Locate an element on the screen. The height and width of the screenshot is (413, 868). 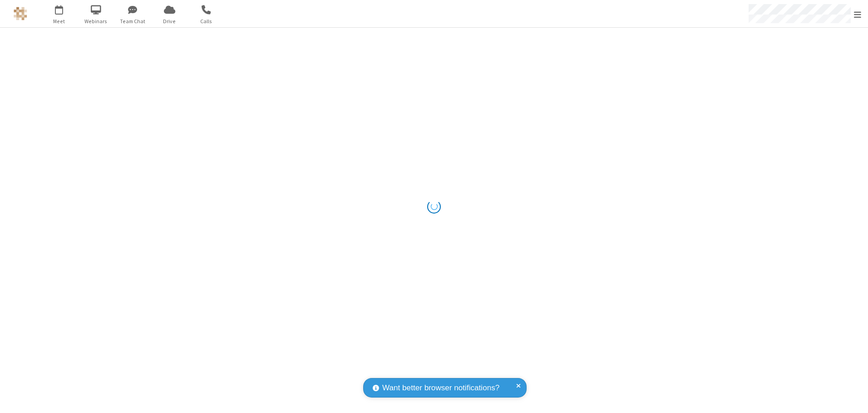
img: QA Selenium DO NOT DELETE OR CHANGE is located at coordinates (21, 14).